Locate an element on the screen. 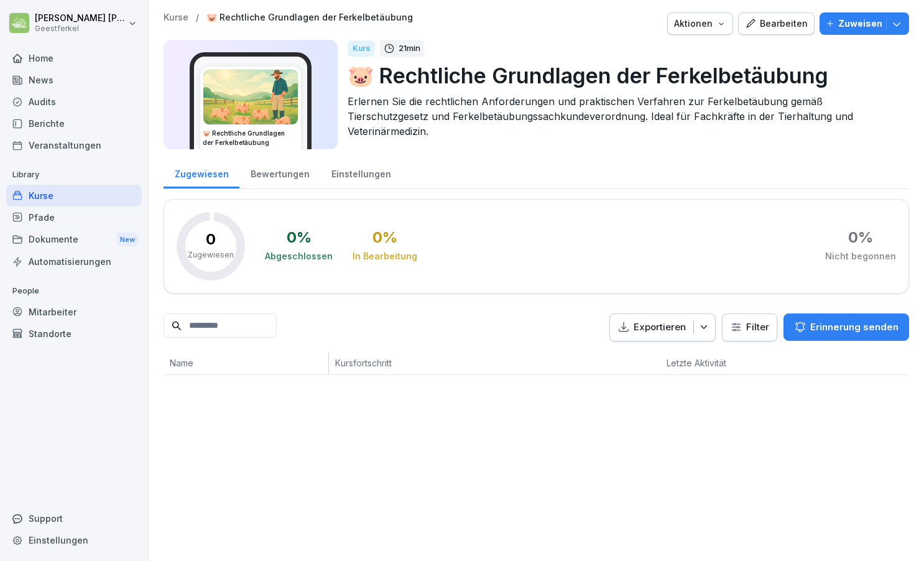  div: Kurse is located at coordinates (74, 195).